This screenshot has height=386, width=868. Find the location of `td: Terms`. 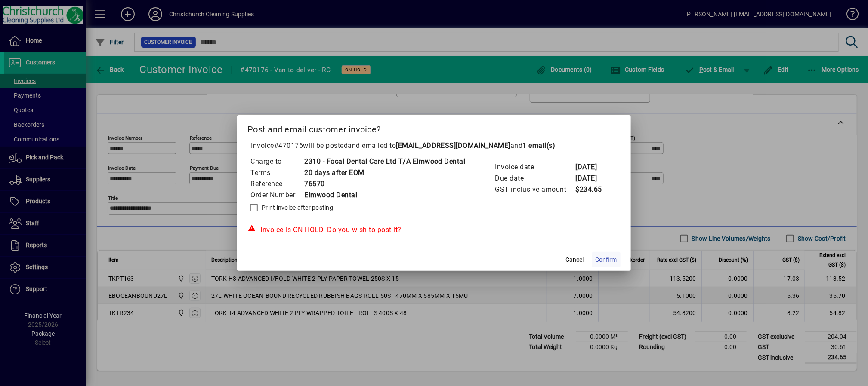

td: Terms is located at coordinates (277, 173).